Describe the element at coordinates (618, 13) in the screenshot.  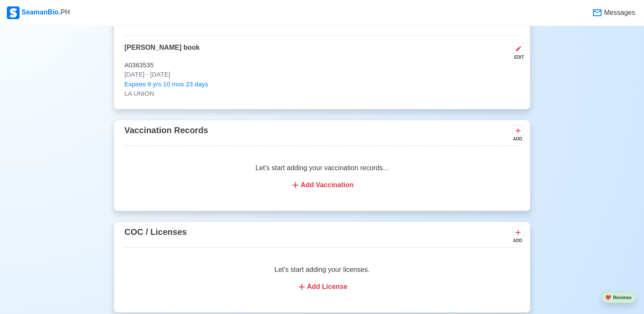
I see `span: Messages` at that location.